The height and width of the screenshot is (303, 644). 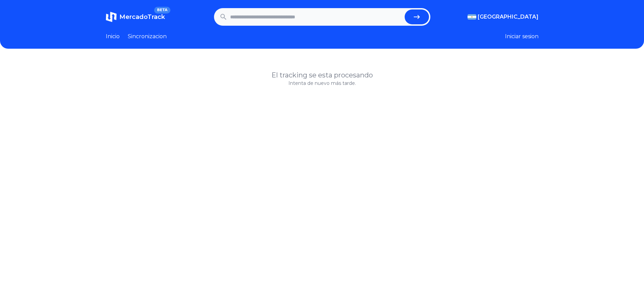 I want to click on a: Inicio, so click(x=112, y=37).